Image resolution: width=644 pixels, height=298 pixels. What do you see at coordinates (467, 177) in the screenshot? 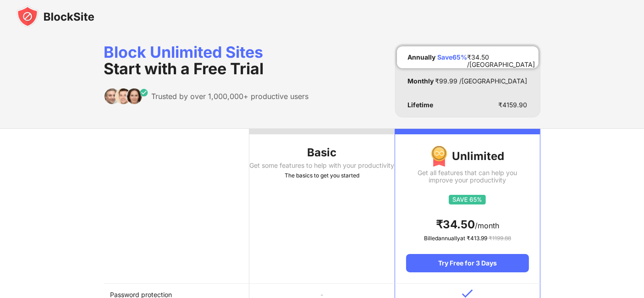
I see `div: Get all features that can help you improve your productivity` at bounding box center [467, 177].